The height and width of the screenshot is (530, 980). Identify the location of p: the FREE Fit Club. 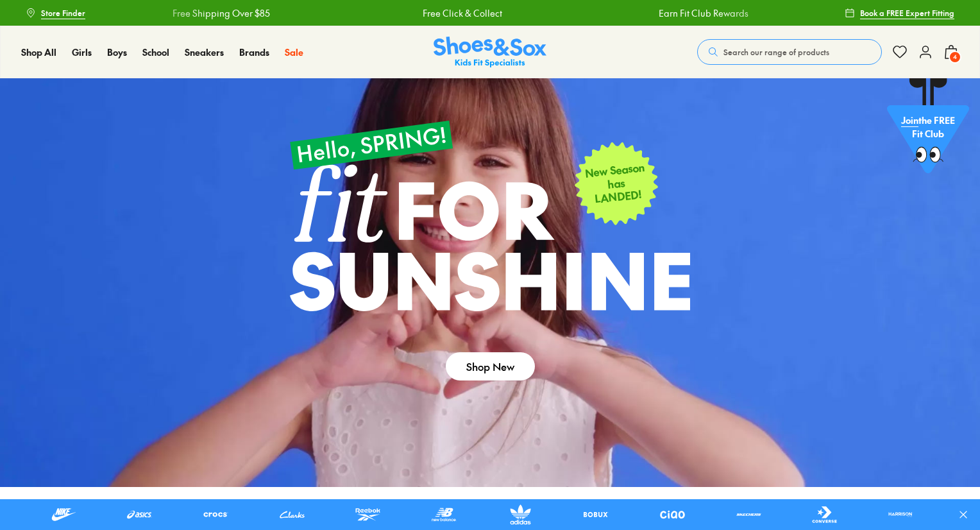
(928, 127).